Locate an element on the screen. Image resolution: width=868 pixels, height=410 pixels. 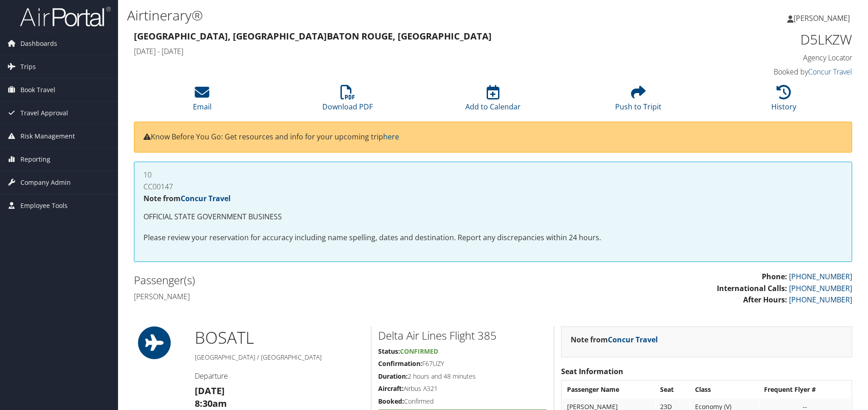
span: Dashboards is located at coordinates (38, 44).